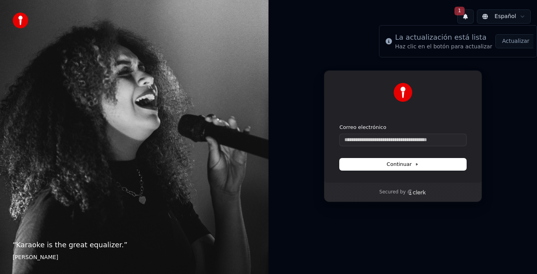 The image size is (537, 274). I want to click on button: Continuar, so click(403, 164).